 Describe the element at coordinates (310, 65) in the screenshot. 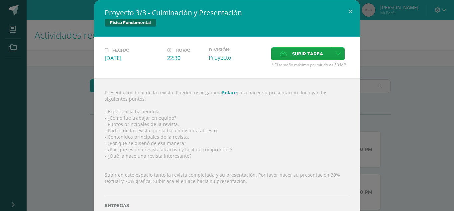

I see `span: * El tamaño máximo permitido es 50 MB` at that location.